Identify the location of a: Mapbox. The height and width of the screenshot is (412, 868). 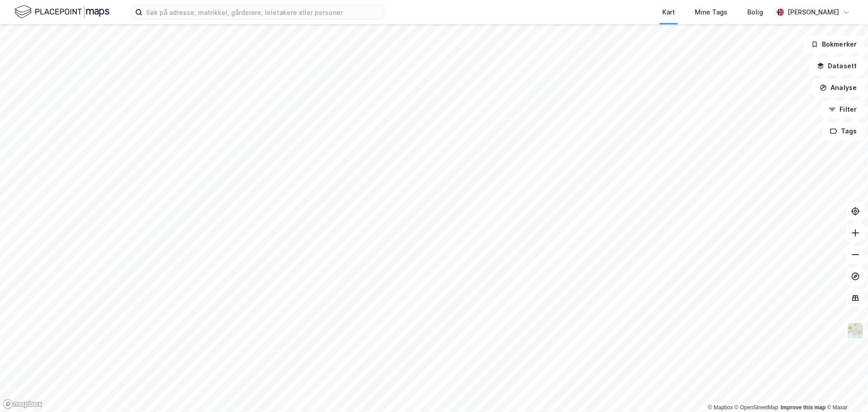
(721, 407).